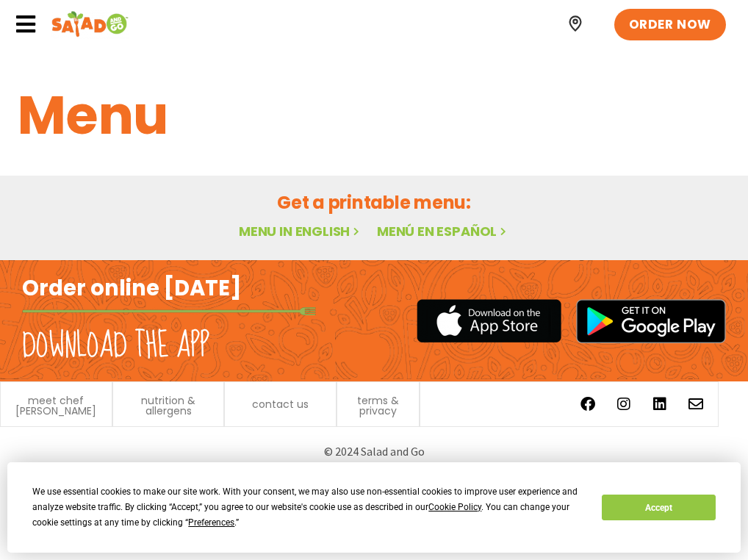  Describe the element at coordinates (670, 25) in the screenshot. I see `a: ORDER NOW` at that location.